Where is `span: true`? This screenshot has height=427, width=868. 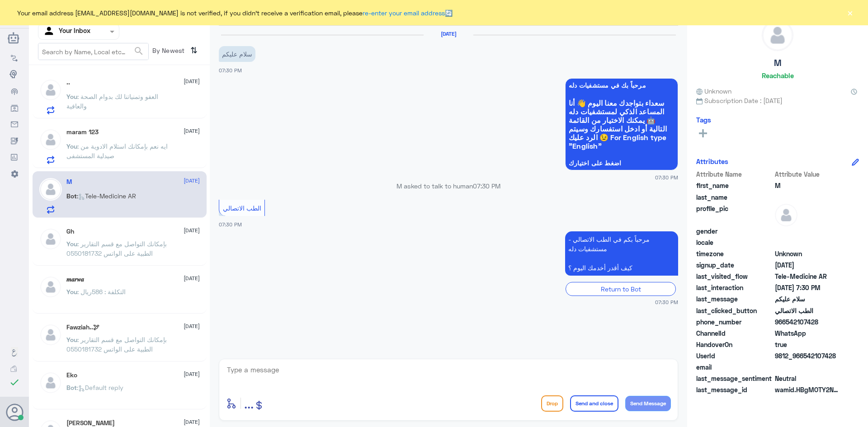
span: true is located at coordinates (807, 344).